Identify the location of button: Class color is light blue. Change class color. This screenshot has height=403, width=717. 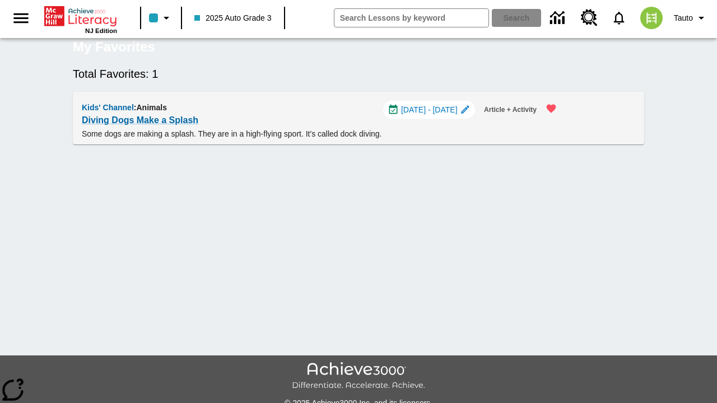
(161, 18).